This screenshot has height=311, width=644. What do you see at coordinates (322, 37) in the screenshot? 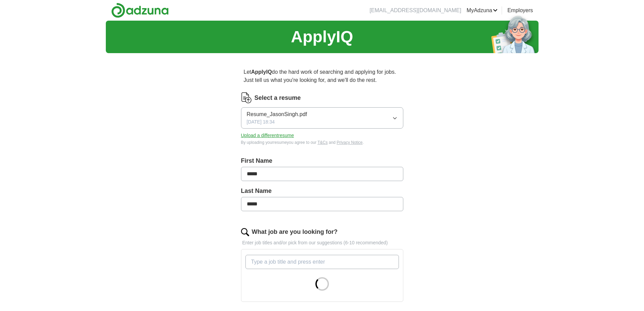
I see `h1: ApplyIQ` at bounding box center [322, 37].